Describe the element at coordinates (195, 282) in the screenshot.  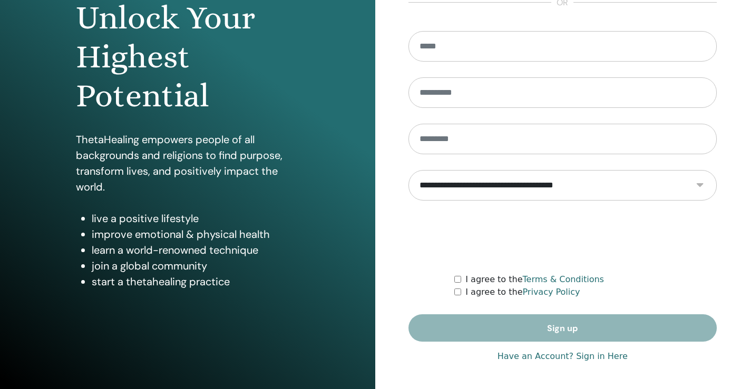
I see `li: start a thetahealing practice` at that location.